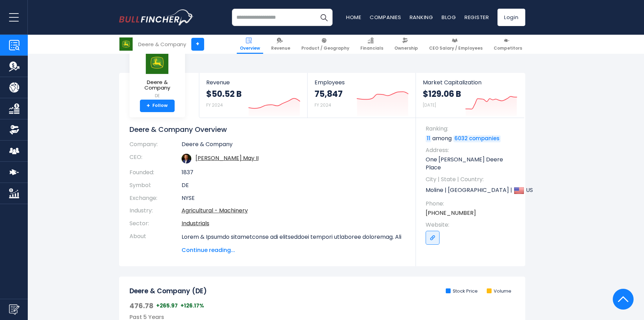 The image size is (644, 320). What do you see at coordinates (449, 17) in the screenshot?
I see `a: Blog` at bounding box center [449, 17].